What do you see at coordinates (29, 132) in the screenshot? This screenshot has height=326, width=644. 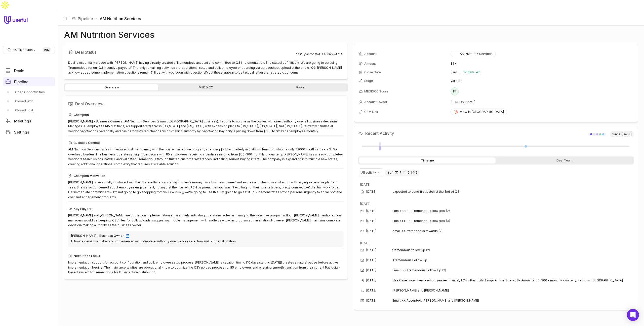 I see `a: Settings` at bounding box center [29, 132].